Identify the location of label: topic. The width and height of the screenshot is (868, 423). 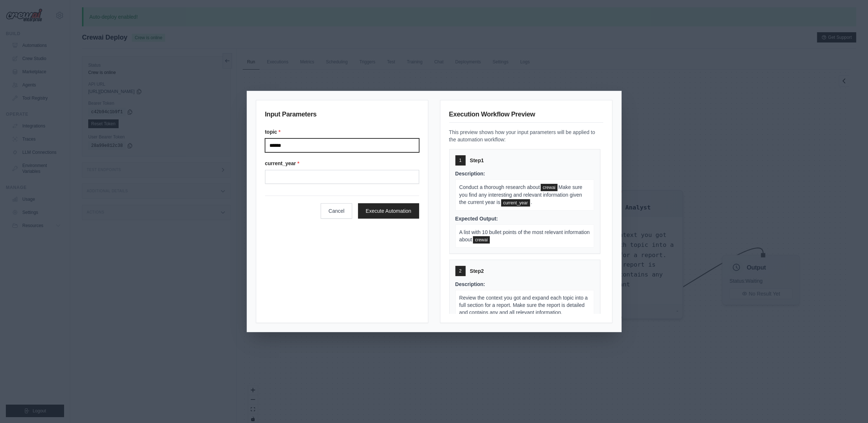
(342, 132).